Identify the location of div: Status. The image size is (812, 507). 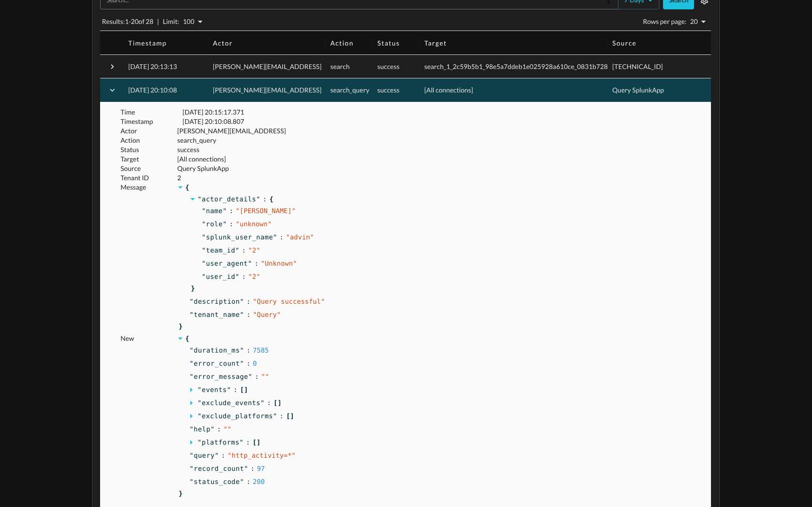
(389, 43).